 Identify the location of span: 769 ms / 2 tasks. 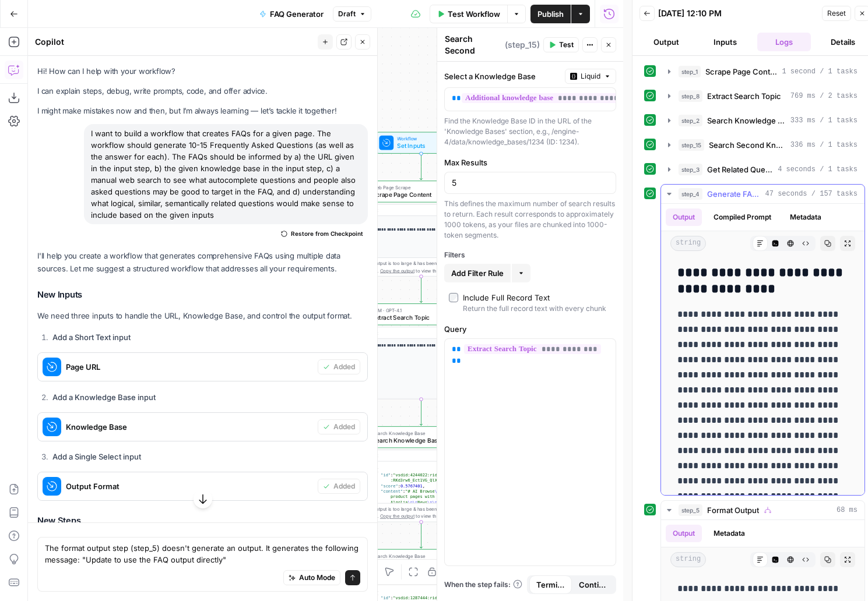
(824, 96).